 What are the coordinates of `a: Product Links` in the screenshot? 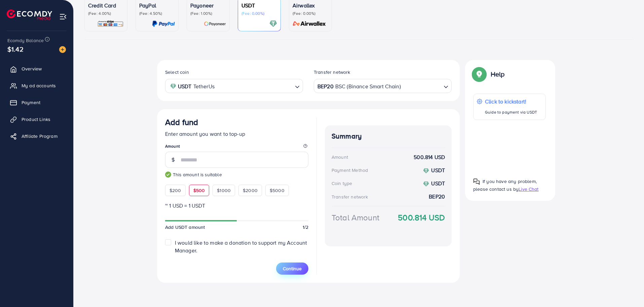 It's located at (36, 120).